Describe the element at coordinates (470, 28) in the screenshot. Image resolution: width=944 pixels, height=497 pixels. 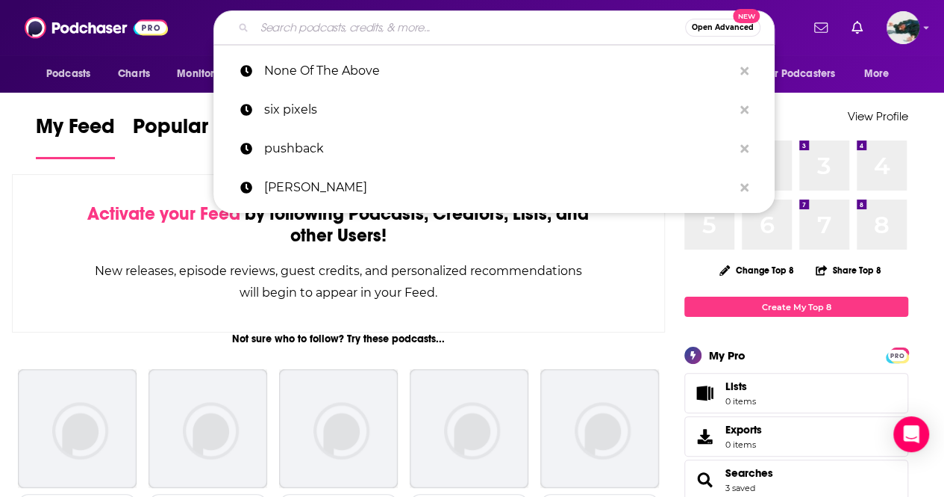
I see `input: Search podcasts, credits, & more...` at that location.